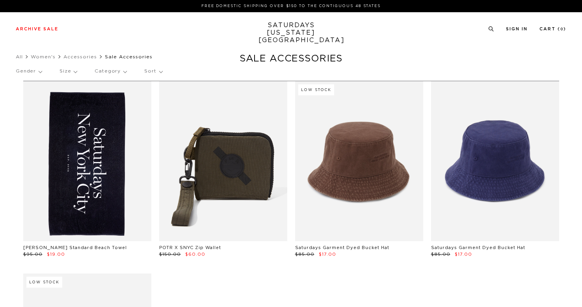 Image resolution: width=582 pixels, height=307 pixels. I want to click on span: Sale Accessories, so click(129, 57).